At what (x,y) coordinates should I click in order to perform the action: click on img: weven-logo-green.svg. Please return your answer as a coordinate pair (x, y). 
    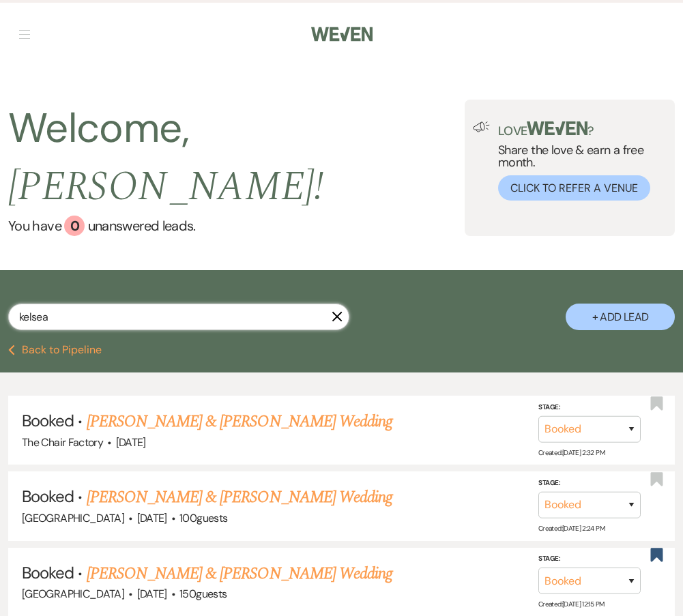
    Looking at the image, I should click on (556, 128).